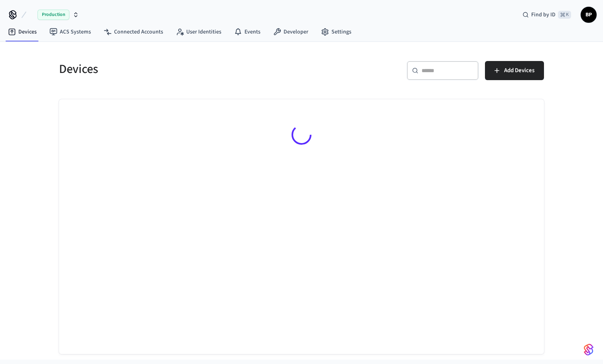 This screenshot has height=364, width=603. I want to click on a: Developer, so click(291, 32).